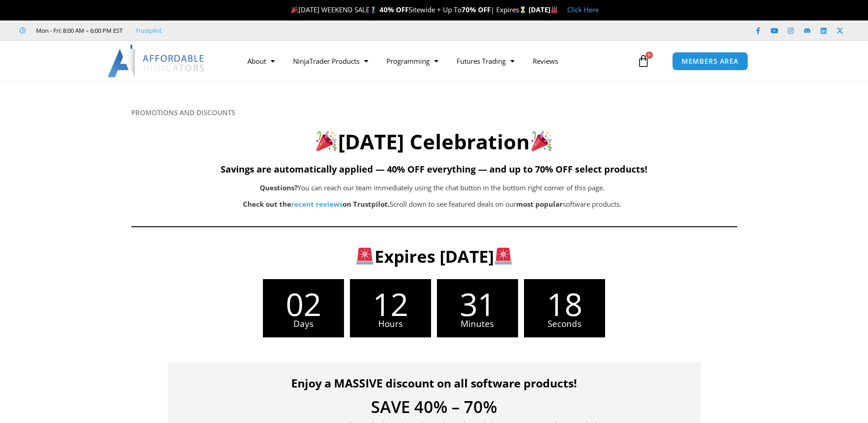 The width and height of the screenshot is (868, 423). Describe the element at coordinates (649, 55) in the screenshot. I see `span: 0` at that location.